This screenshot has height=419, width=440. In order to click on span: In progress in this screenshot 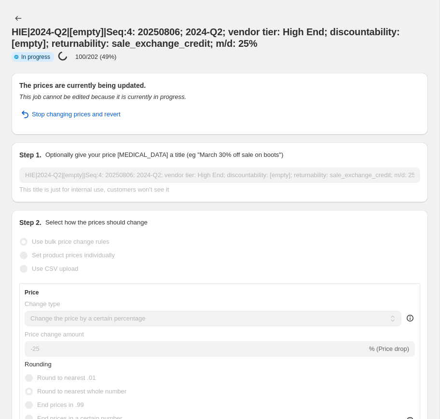, I will do `click(36, 57)`.